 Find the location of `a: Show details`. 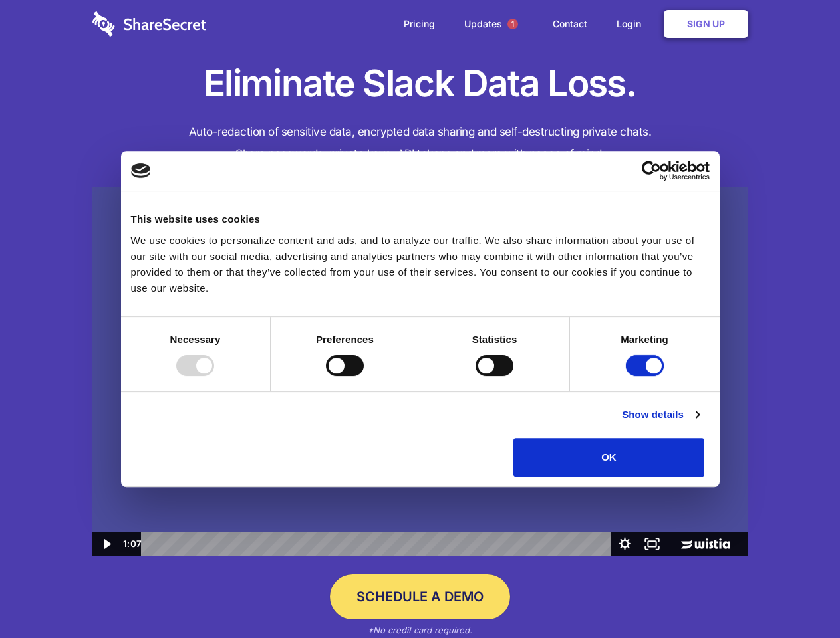

a: Show details is located at coordinates (660, 415).